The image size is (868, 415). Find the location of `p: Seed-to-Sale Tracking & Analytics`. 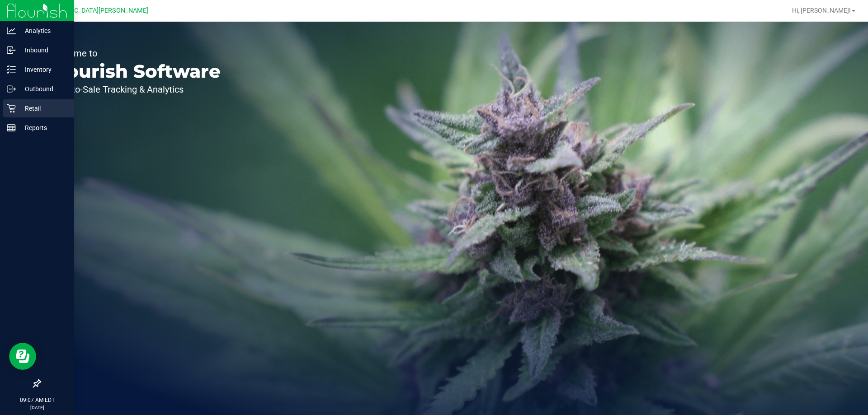

p: Seed-to-Sale Tracking & Analytics is located at coordinates (135, 89).